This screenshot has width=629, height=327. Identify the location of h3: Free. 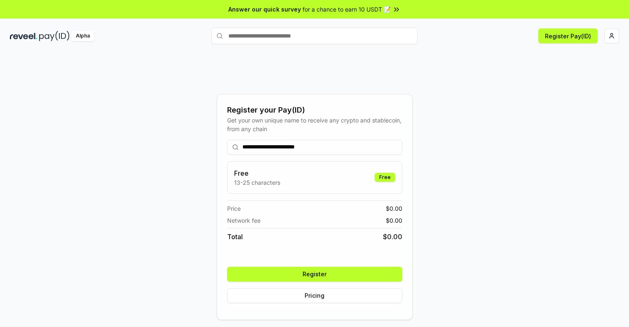
(257, 173).